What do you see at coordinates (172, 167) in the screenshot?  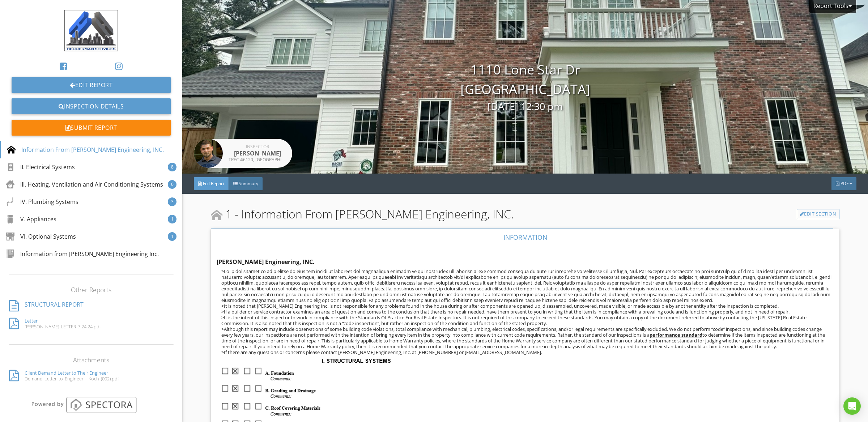 I see `div: 8` at bounding box center [172, 167].